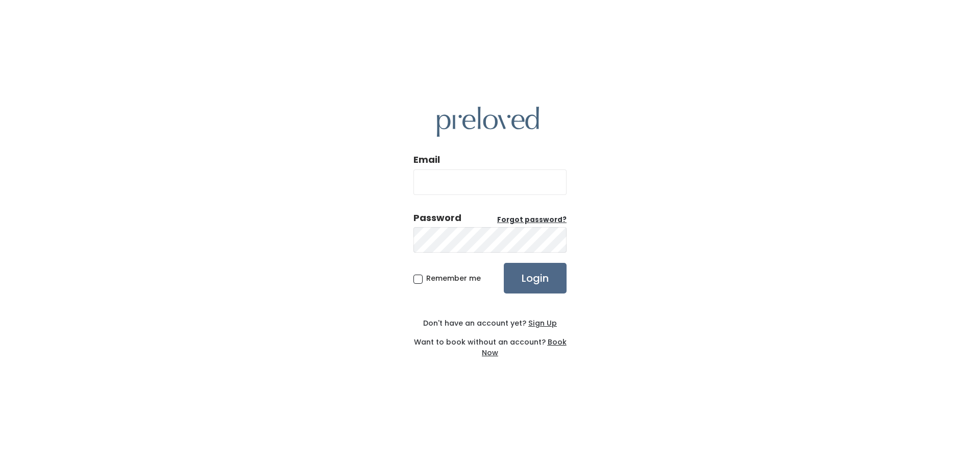 This screenshot has height=465, width=980. What do you see at coordinates (532, 220) in the screenshot?
I see `a: Forgot password?` at bounding box center [532, 220].